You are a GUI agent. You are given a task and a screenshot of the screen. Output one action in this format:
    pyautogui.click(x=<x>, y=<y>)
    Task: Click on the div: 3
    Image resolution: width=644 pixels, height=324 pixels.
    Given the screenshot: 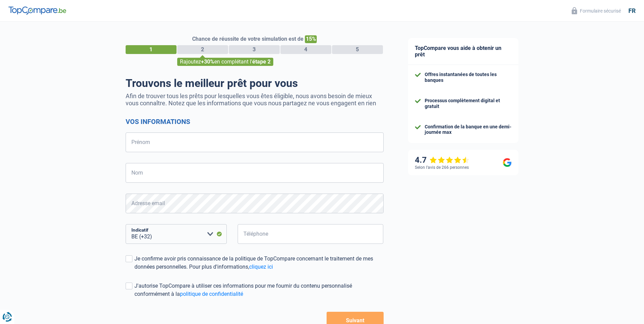 What is the action you would take?
    pyautogui.click(x=254, y=49)
    